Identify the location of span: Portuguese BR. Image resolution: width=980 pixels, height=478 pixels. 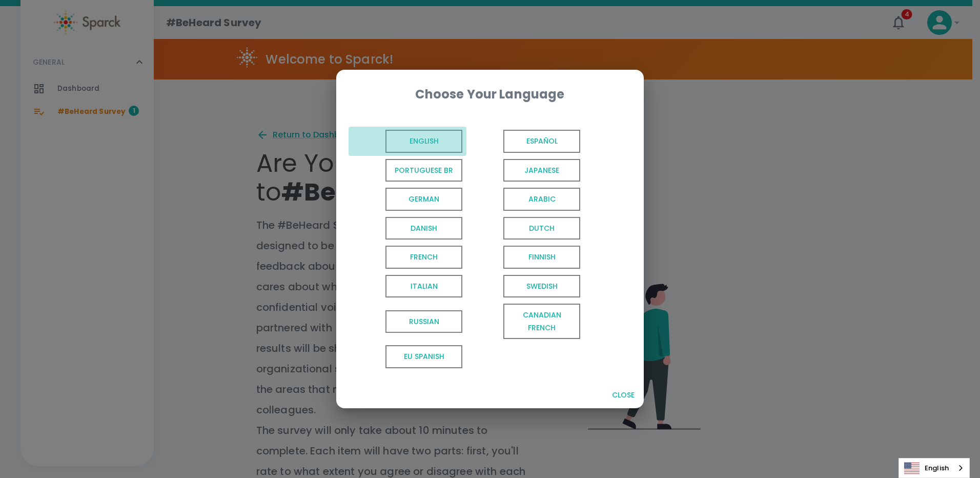
(424, 170).